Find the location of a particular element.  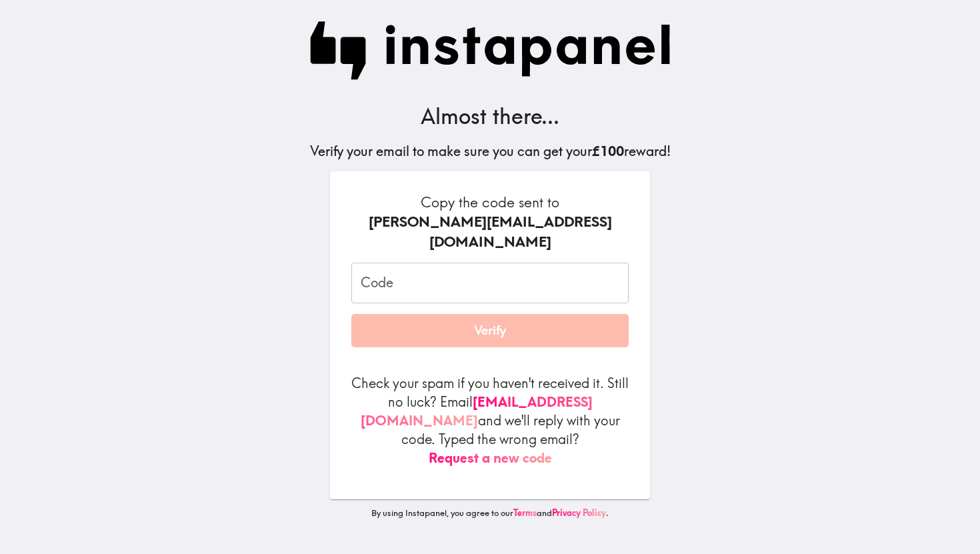

a: Privacy Policy is located at coordinates (578, 512).